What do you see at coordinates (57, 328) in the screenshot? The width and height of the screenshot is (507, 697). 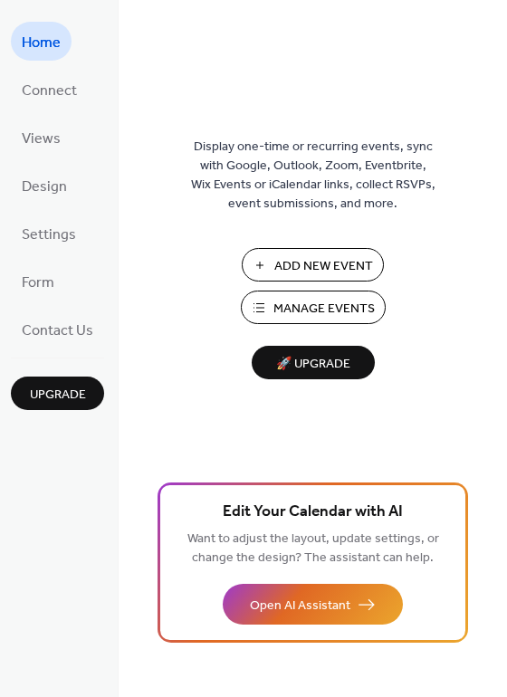 I see `a: Contact Us` at bounding box center [57, 328].